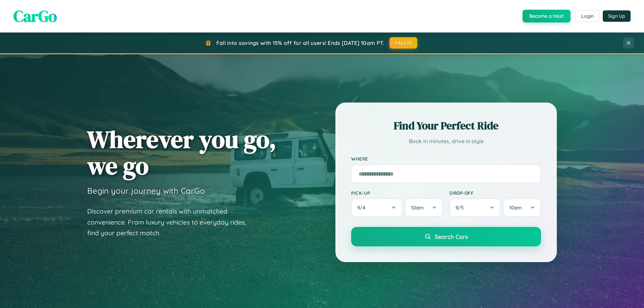 This screenshot has height=308, width=644. Describe the element at coordinates (446, 141) in the screenshot. I see `p: Book in minutes, drive in style` at that location.